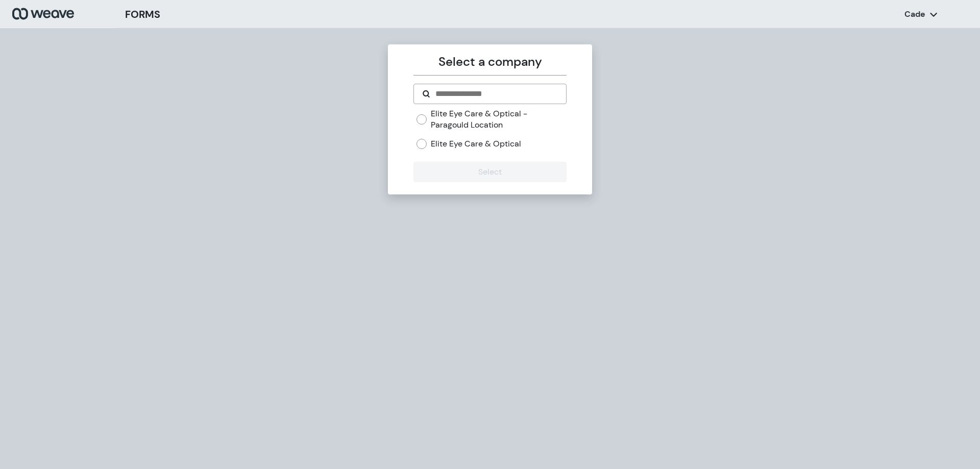  What do you see at coordinates (498, 119) in the screenshot?
I see `label: Elite Eye Care & Optical - Paragould Location` at bounding box center [498, 119].